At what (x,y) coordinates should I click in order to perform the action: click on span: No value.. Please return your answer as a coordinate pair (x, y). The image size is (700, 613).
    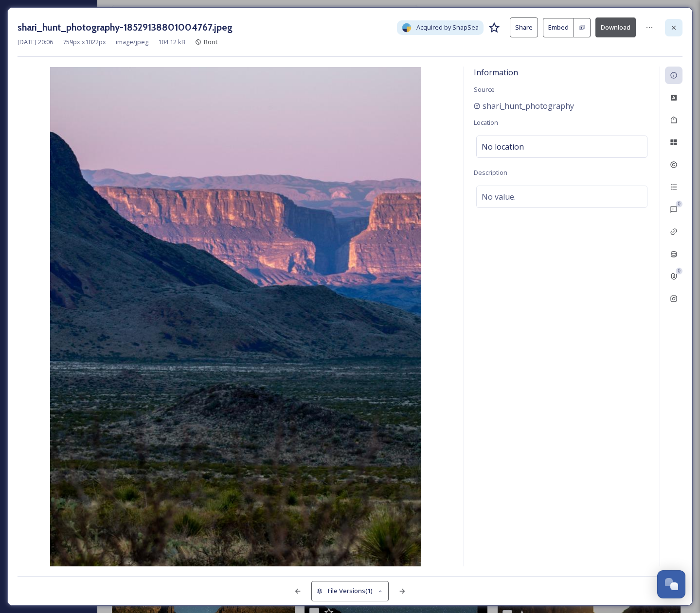
    Looking at the image, I should click on (498, 197).